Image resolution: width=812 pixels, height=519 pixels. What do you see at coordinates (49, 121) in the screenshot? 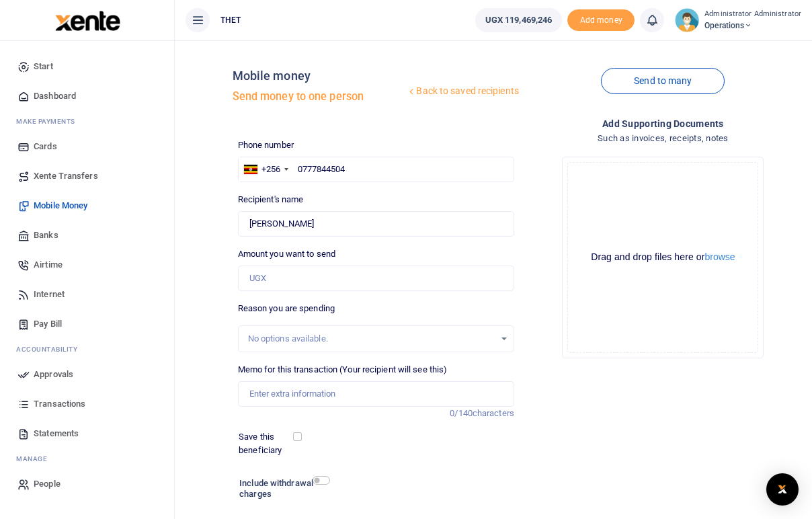
I see `span: ake Payments` at bounding box center [49, 121].